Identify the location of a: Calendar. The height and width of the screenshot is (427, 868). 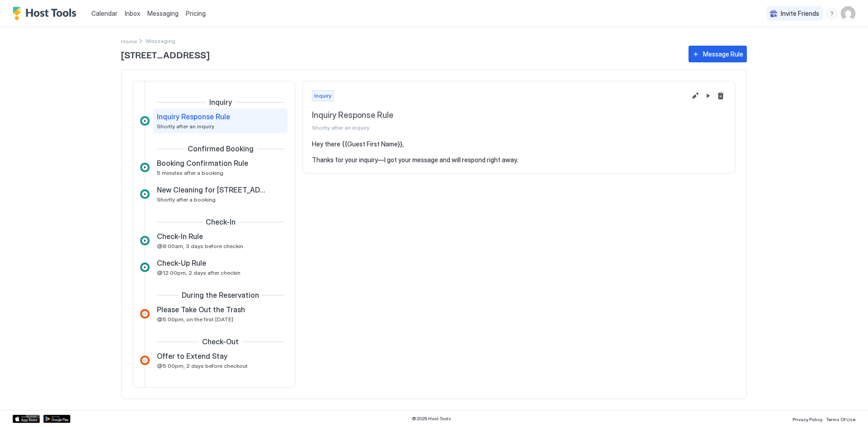
(105, 13).